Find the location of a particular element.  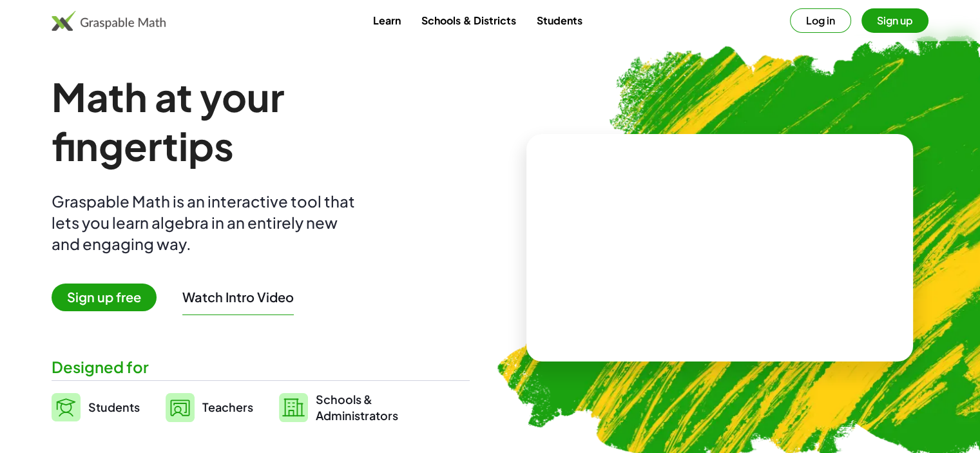

div: Designed for is located at coordinates (260, 367).